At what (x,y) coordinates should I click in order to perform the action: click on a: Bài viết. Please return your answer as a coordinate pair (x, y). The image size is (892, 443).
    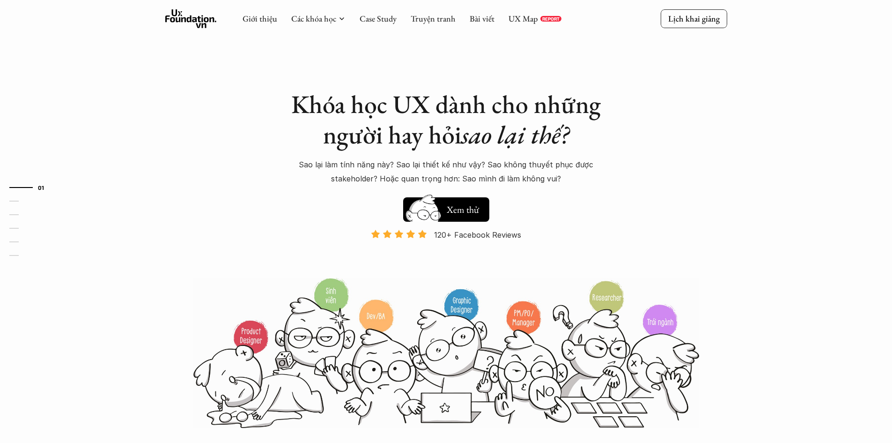
    Looking at the image, I should click on (482, 18).